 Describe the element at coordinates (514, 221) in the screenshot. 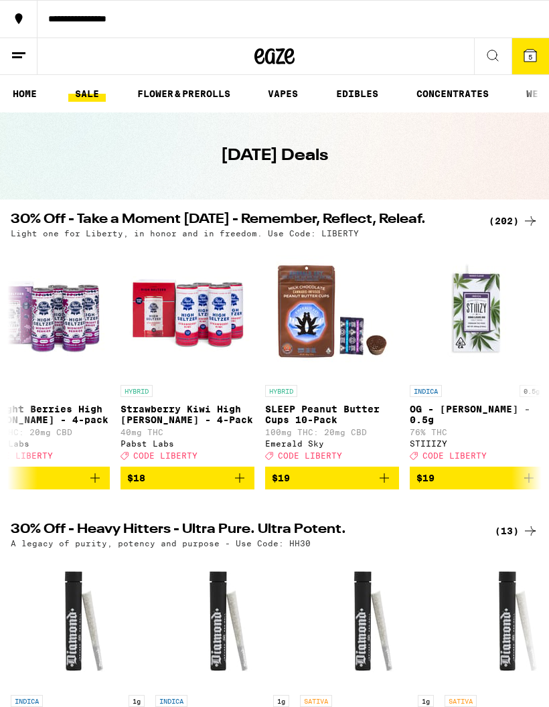

I see `div: (202)` at that location.